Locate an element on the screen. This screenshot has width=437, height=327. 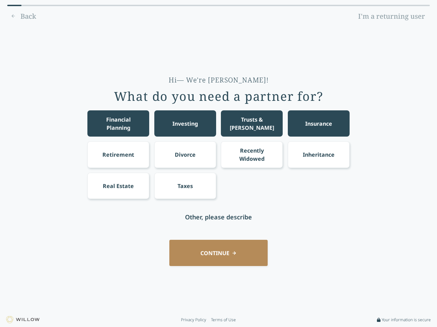
div: Insurance is located at coordinates (318, 124).